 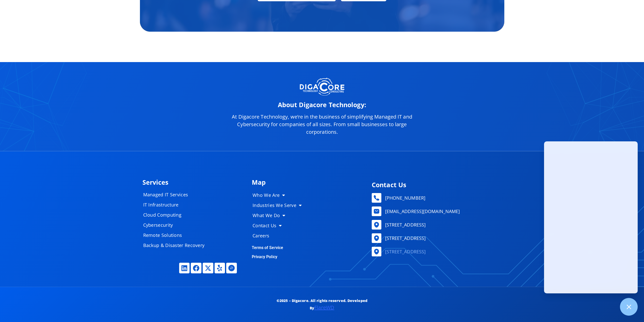 What do you see at coordinates (176, 225) in the screenshot?
I see `a: Cybersecurity` at bounding box center [176, 225].